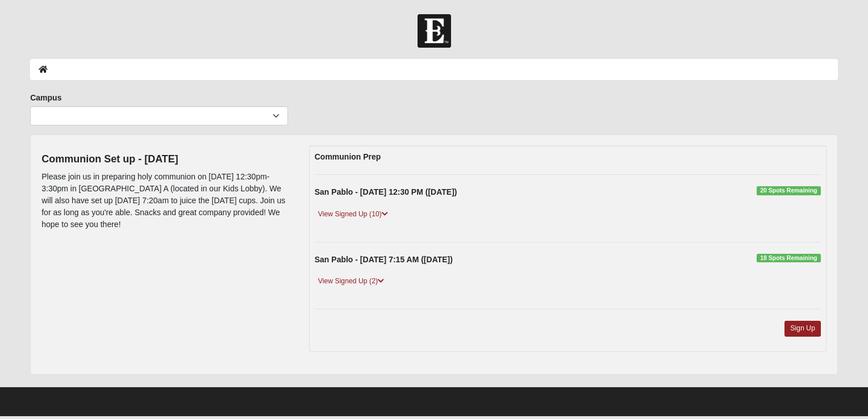 This screenshot has width=868, height=419. I want to click on span: 20 Spots Remaining, so click(789, 191).